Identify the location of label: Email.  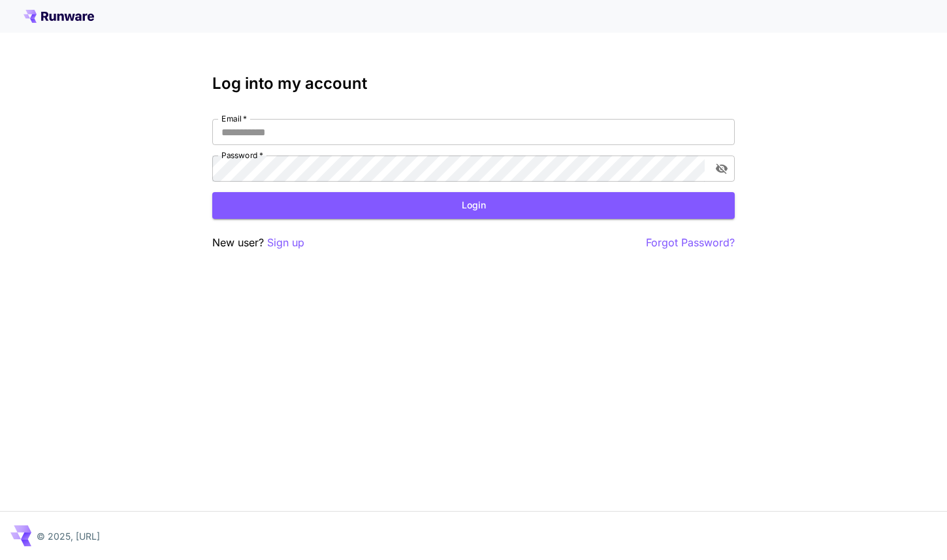
(234, 118).